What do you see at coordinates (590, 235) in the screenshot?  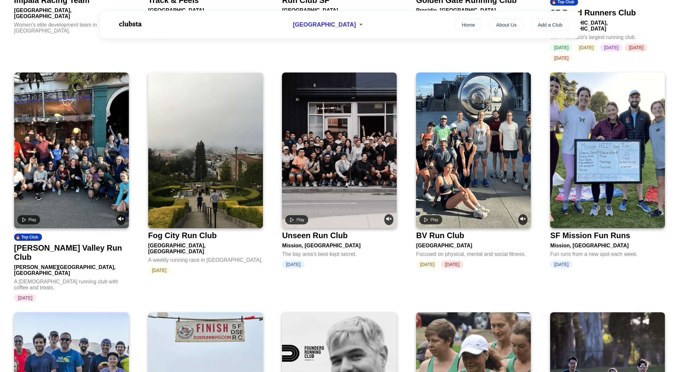 I see `div: SF Mission Fun Runs` at bounding box center [590, 235].